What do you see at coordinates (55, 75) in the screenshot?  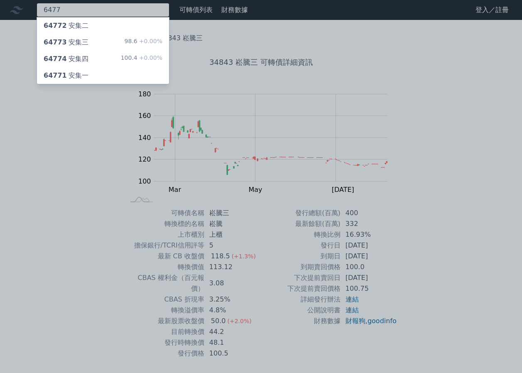 I see `span: 64771` at bounding box center [55, 75].